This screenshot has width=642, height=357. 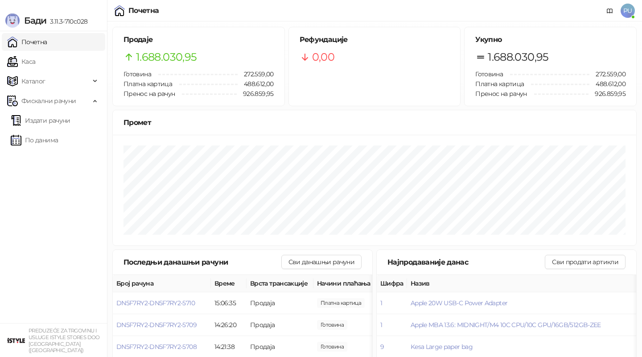 What do you see at coordinates (466, 262) in the screenshot?
I see `div: Најпродаваније данас` at bounding box center [466, 262].